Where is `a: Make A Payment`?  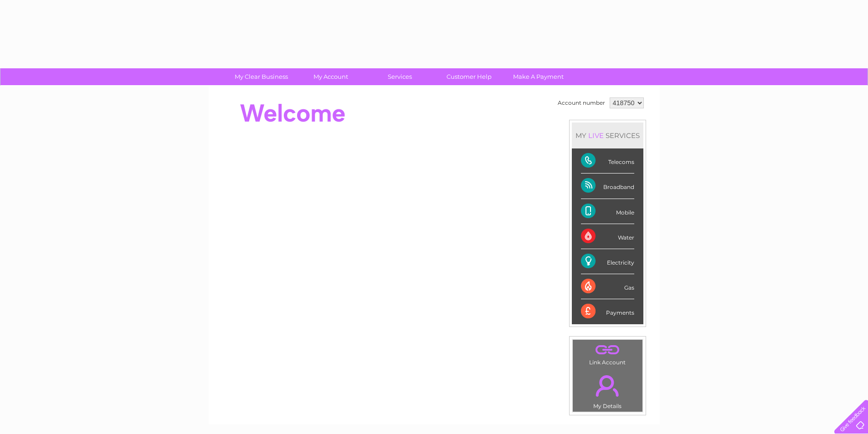 a: Make A Payment is located at coordinates (538, 76).